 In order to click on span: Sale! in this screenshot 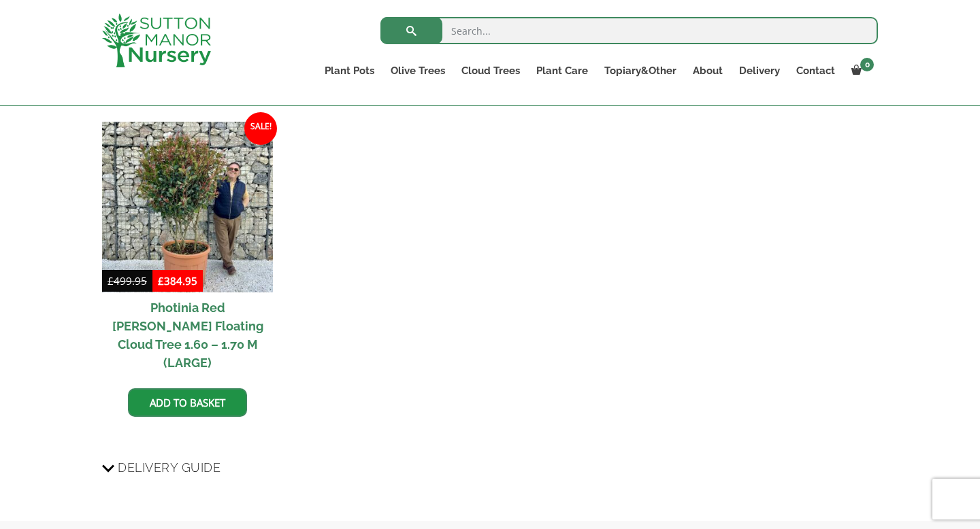, I will do `click(260, 129)`.